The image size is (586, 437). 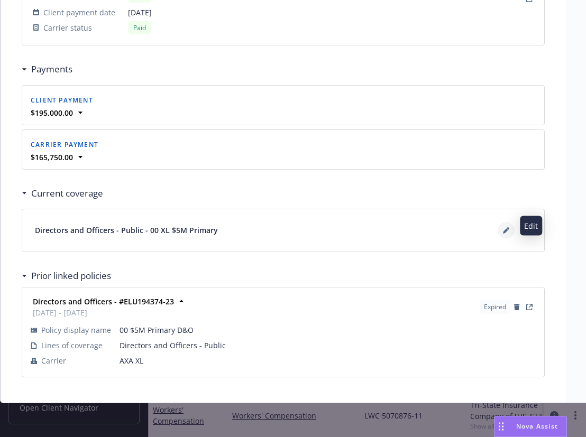 What do you see at coordinates (76, 330) in the screenshot?
I see `span: Policy display name` at bounding box center [76, 330].